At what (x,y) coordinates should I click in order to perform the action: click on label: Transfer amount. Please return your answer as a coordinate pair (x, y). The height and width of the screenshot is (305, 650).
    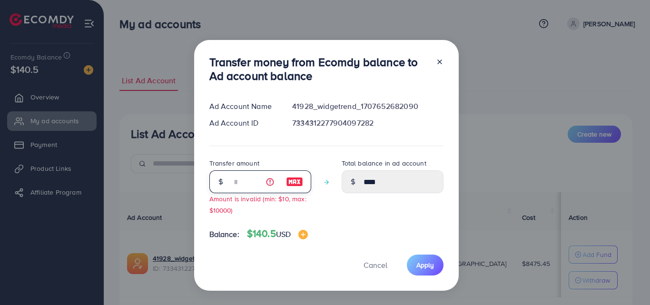
    Looking at the image, I should click on (234, 163).